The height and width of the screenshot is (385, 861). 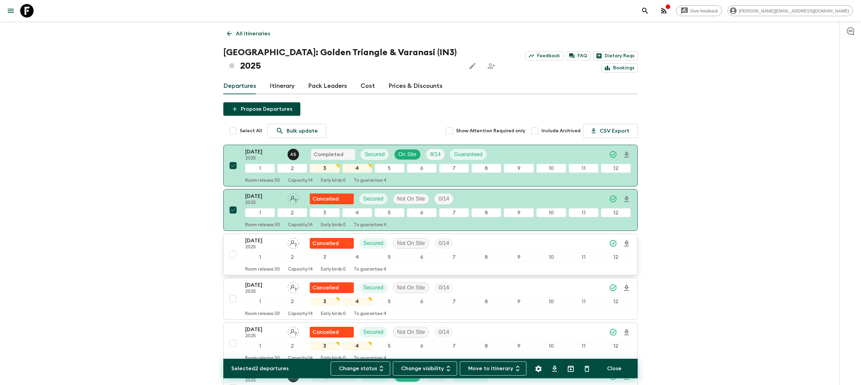 I want to click on p: 8 / 14, so click(x=435, y=154).